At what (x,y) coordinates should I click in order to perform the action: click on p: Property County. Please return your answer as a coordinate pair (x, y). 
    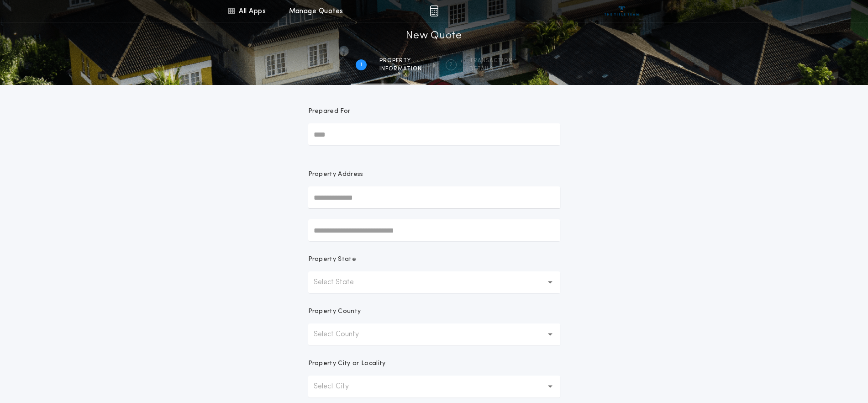
    Looking at the image, I should click on (334, 312).